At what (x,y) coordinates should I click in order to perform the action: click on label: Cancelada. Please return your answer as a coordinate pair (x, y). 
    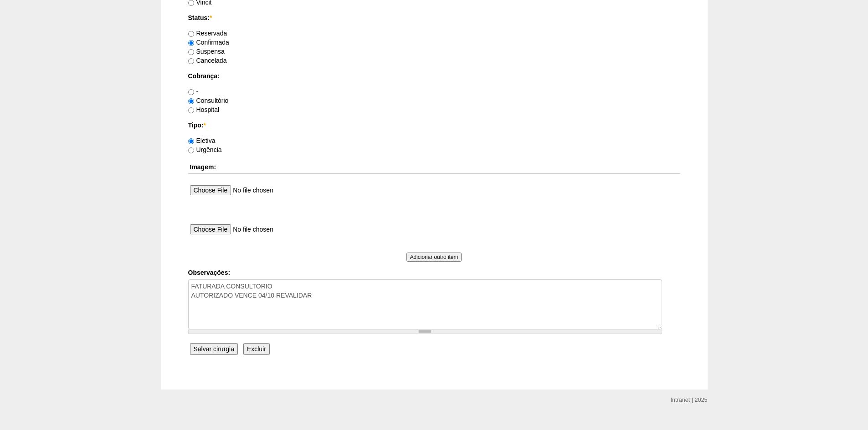
    Looking at the image, I should click on (207, 61).